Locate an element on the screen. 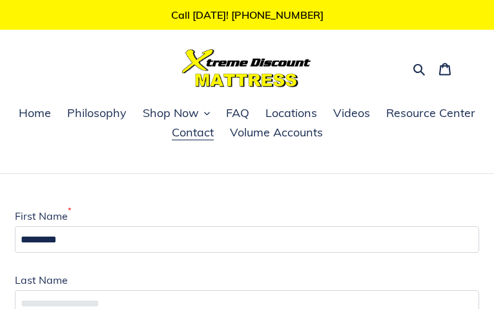 This screenshot has width=494, height=309. label: First Name is located at coordinates (43, 216).